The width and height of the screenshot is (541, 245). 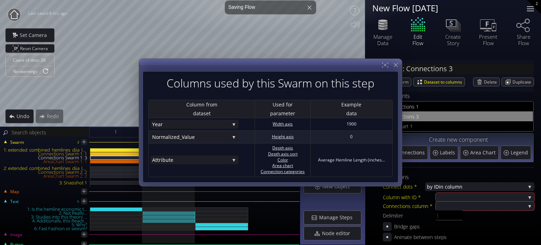 I want to click on div: Animate between steps, so click(x=420, y=237).